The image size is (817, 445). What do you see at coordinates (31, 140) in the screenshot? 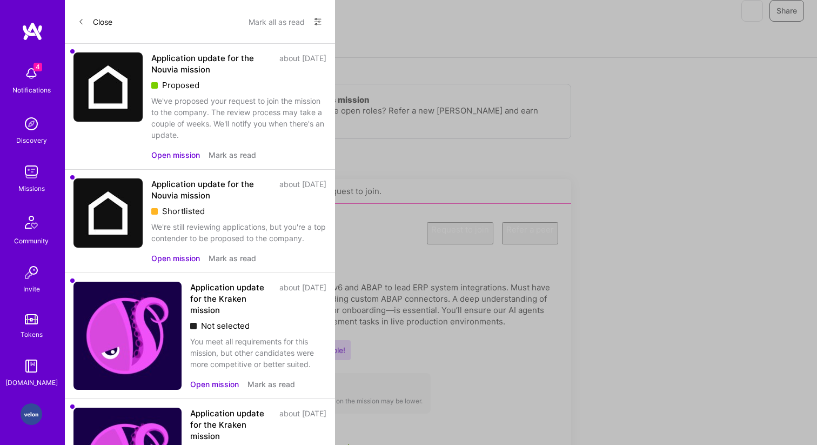
I see `div: Discovery` at bounding box center [31, 140].